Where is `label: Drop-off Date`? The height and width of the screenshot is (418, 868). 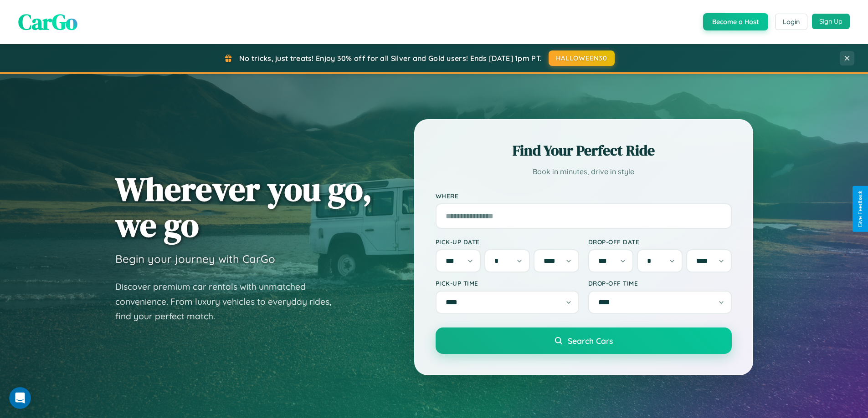 label: Drop-off Date is located at coordinates (659, 242).